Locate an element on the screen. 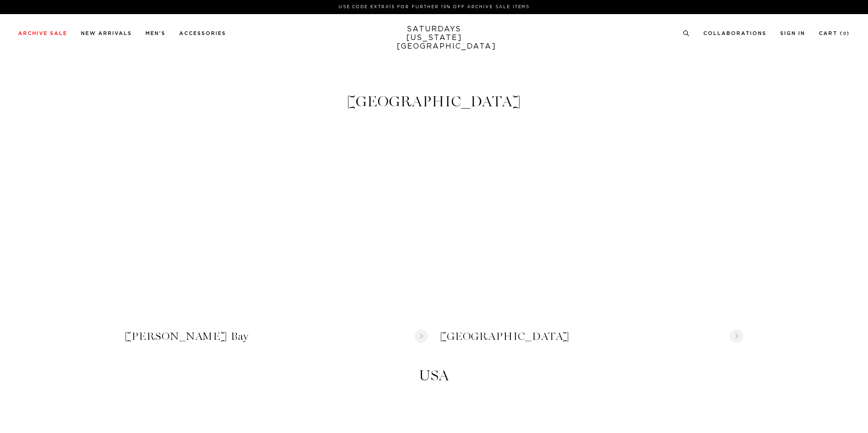  a: Accessories is located at coordinates (202, 33).